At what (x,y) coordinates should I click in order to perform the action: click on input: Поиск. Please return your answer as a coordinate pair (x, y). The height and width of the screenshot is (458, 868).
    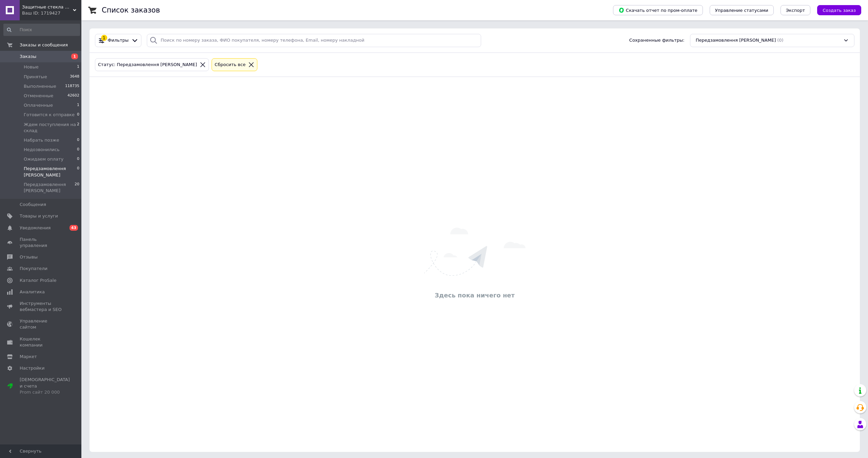
    Looking at the image, I should click on (41, 30).